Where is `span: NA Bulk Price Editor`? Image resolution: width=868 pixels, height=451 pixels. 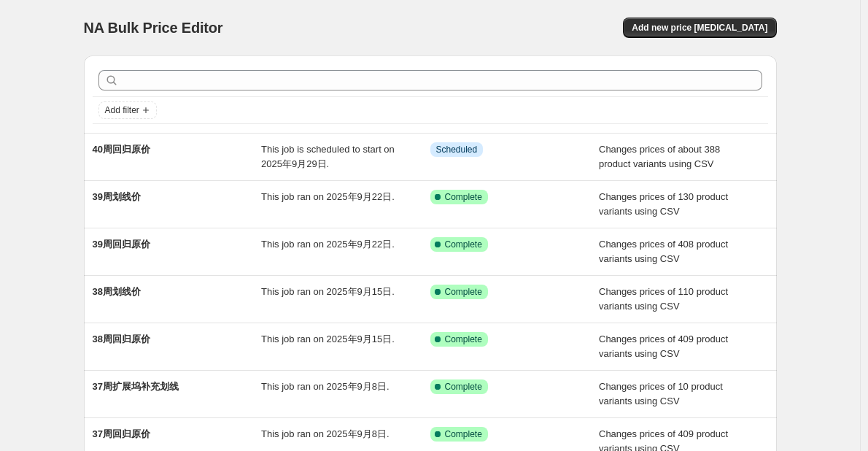
span: NA Bulk Price Editor is located at coordinates (153, 27).